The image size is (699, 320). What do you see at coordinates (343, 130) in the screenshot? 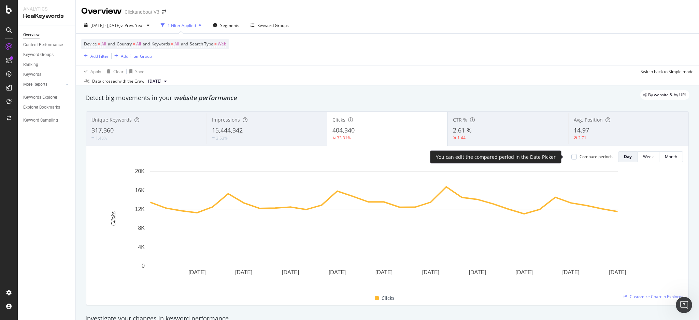
I see `span: 404,340` at bounding box center [343, 130].